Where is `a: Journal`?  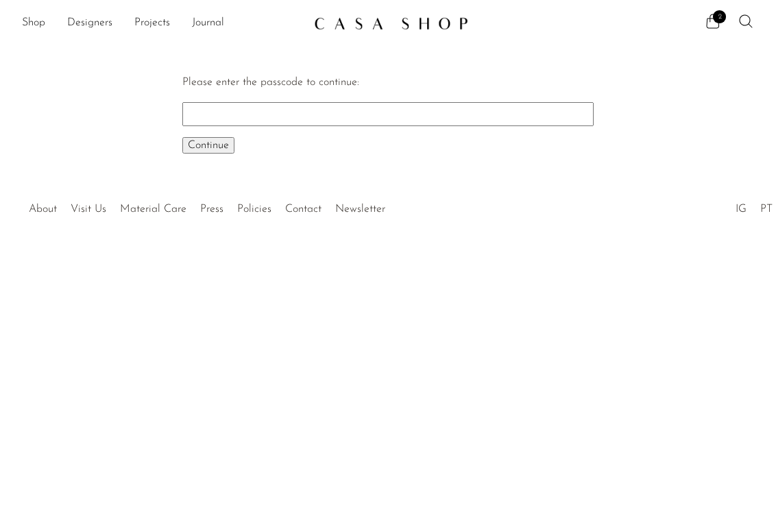
a: Journal is located at coordinates (207, 23).